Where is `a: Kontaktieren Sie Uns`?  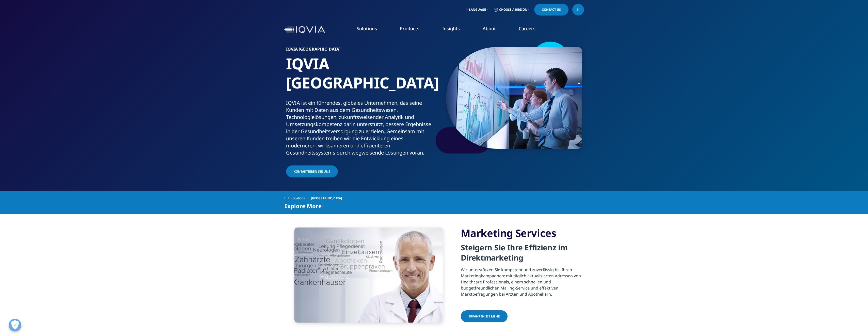 a: Kontaktieren Sie Uns is located at coordinates (312, 171).